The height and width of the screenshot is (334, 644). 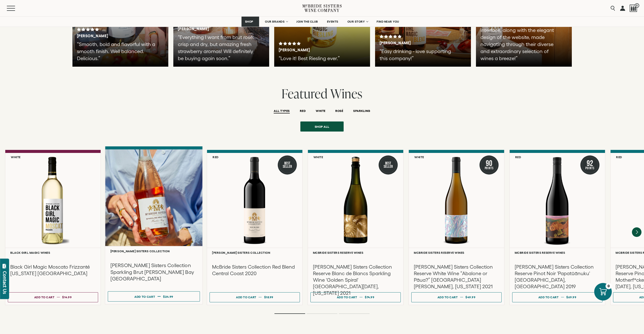 I want to click on span: WHITE, so click(x=321, y=111).